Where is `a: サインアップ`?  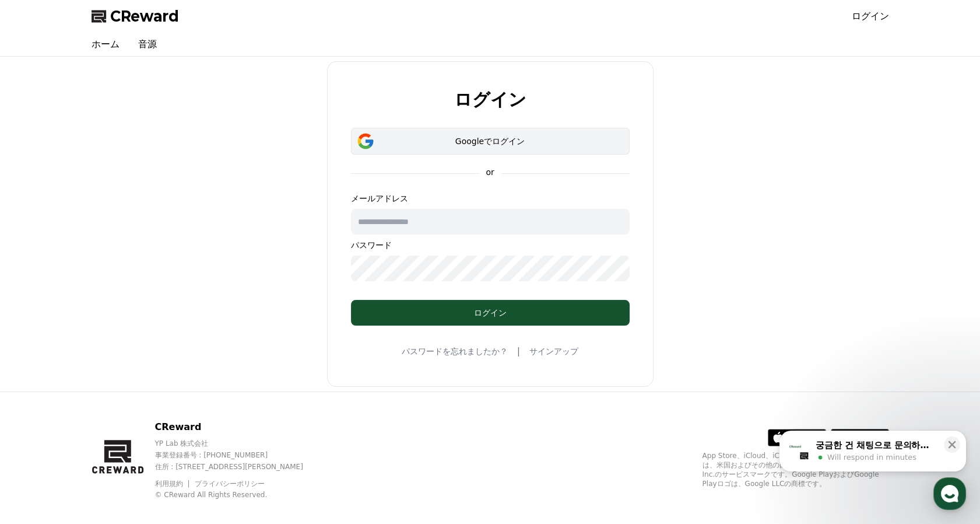 a: サインアップ is located at coordinates (554, 351).